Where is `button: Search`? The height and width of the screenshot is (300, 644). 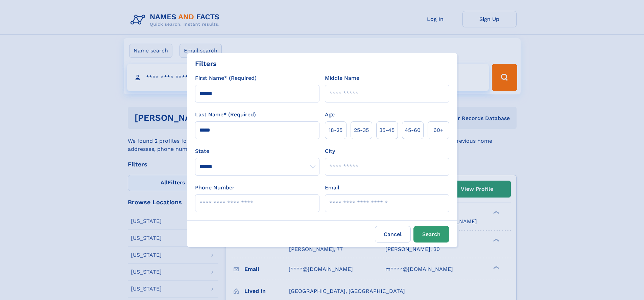 button: Search is located at coordinates (432, 234).